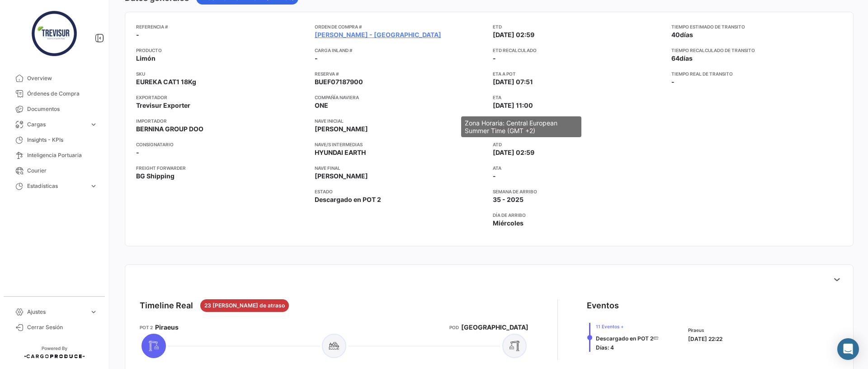 Image resolution: width=868 pixels, height=369 pixels. Describe the element at coordinates (54, 155) in the screenshot. I see `a: Inteligencia Portuaria` at that location.